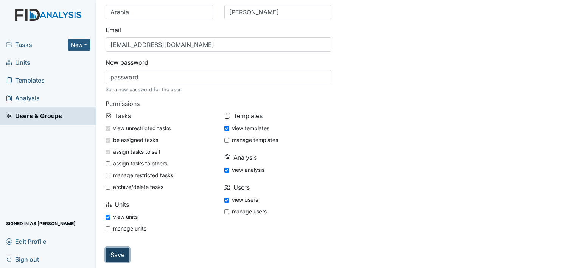 The height and width of the screenshot is (268, 578). Describe the element at coordinates (117, 255) in the screenshot. I see `input: Save` at that location.